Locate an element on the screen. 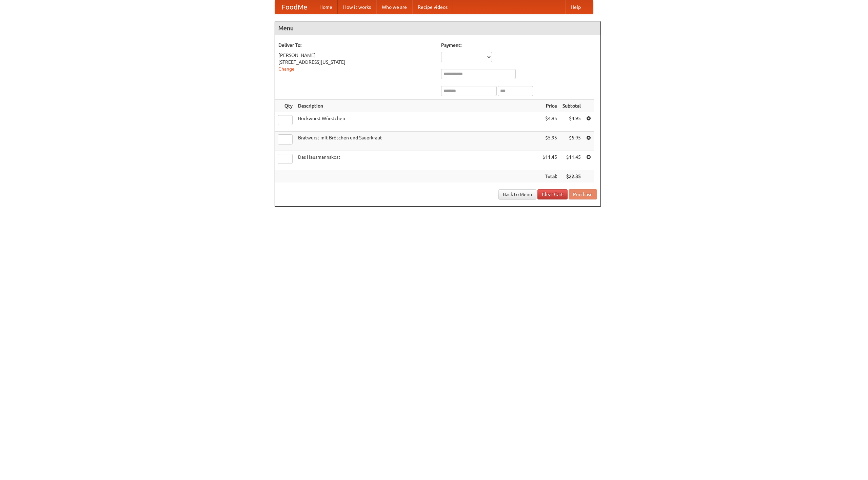 The width and height of the screenshot is (868, 480). a: Help is located at coordinates (576, 7).